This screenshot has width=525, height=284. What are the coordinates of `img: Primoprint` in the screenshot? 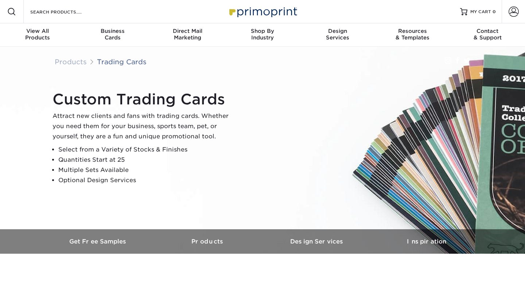 It's located at (263, 11).